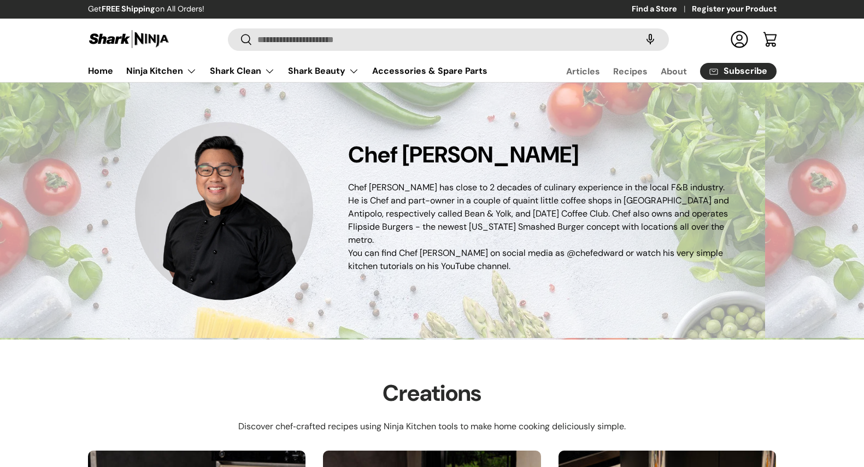 This screenshot has height=467, width=864. I want to click on a: Subscribe, so click(738, 71).